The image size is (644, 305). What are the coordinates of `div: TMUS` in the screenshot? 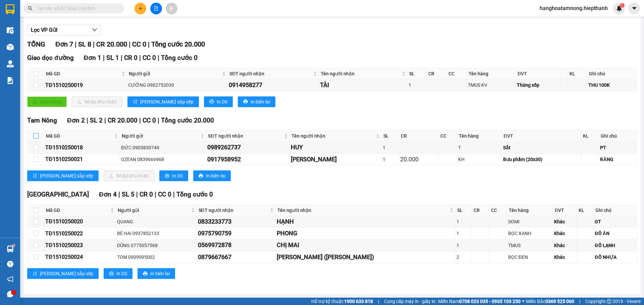 It's located at (530, 246).